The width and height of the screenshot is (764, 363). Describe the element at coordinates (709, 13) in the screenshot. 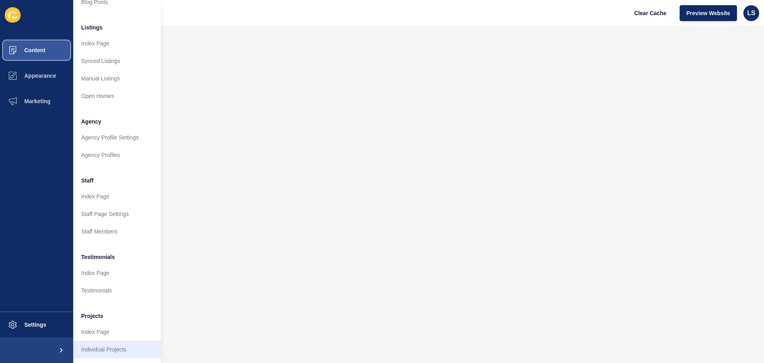

I see `span: Preview Website` at that location.